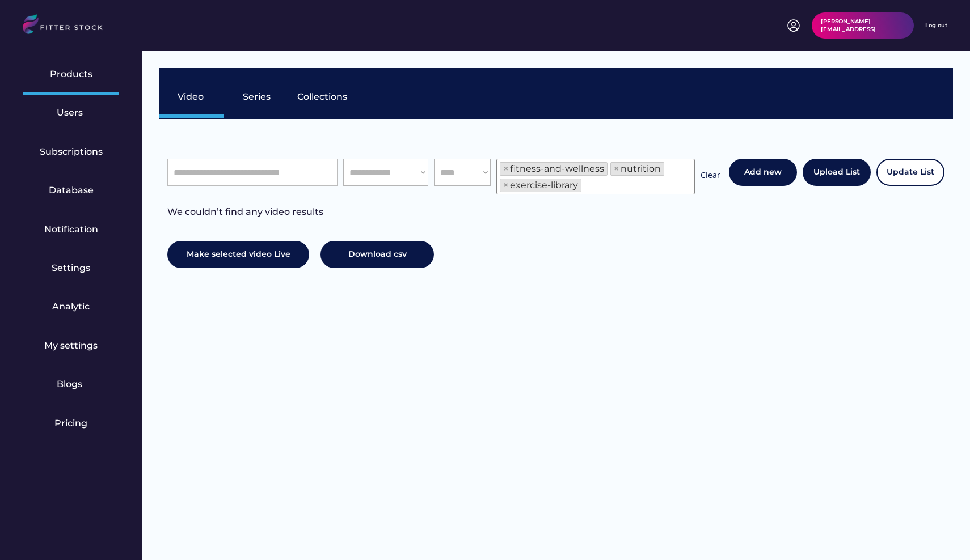 The width and height of the screenshot is (970, 560). What do you see at coordinates (710, 176) in the screenshot?
I see `div: Clear` at bounding box center [710, 176].